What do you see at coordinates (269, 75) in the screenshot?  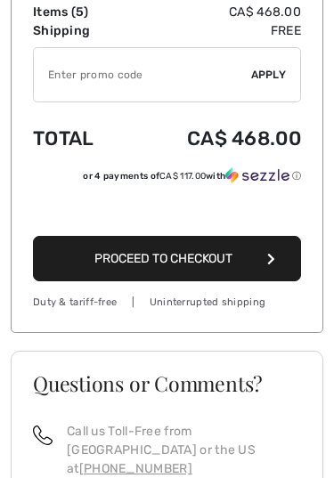 I see `span: Apply` at bounding box center [269, 75].